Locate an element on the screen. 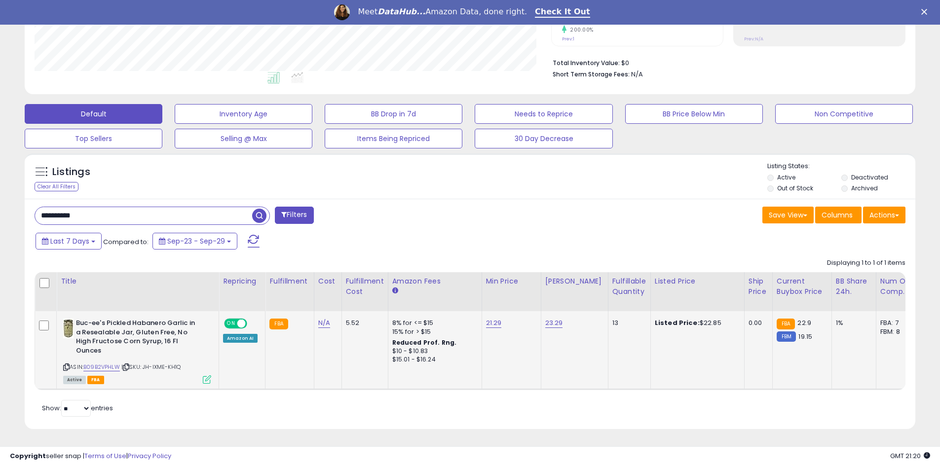 This screenshot has width=940, height=466. span: Compared to: is located at coordinates (126, 242).